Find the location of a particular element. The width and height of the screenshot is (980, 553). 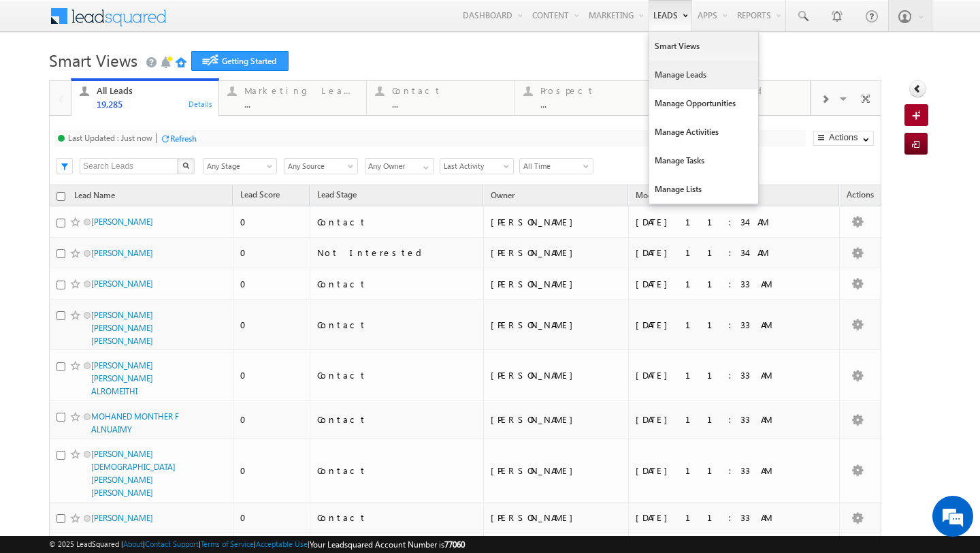

span: Your Leadsquared Account Number is is located at coordinates (388, 544).